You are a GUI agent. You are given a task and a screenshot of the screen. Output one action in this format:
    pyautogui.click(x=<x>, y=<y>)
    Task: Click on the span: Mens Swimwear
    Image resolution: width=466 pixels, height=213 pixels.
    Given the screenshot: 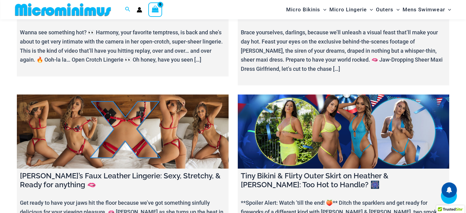 What is the action you would take?
    pyautogui.click(x=423, y=9)
    